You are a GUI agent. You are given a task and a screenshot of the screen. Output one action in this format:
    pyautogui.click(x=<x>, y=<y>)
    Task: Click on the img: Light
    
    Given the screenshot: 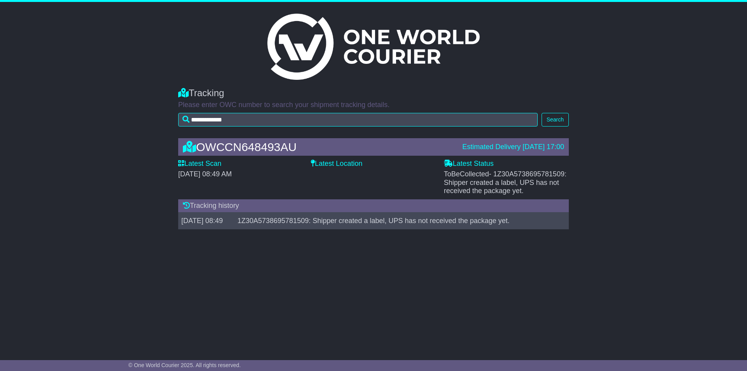 What is the action you would take?
    pyautogui.click(x=374, y=47)
    